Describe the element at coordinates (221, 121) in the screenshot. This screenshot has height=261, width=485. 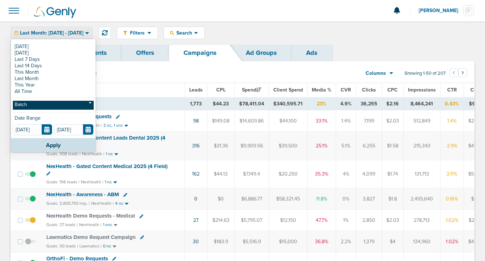
I see `td: $149.08` at that location.